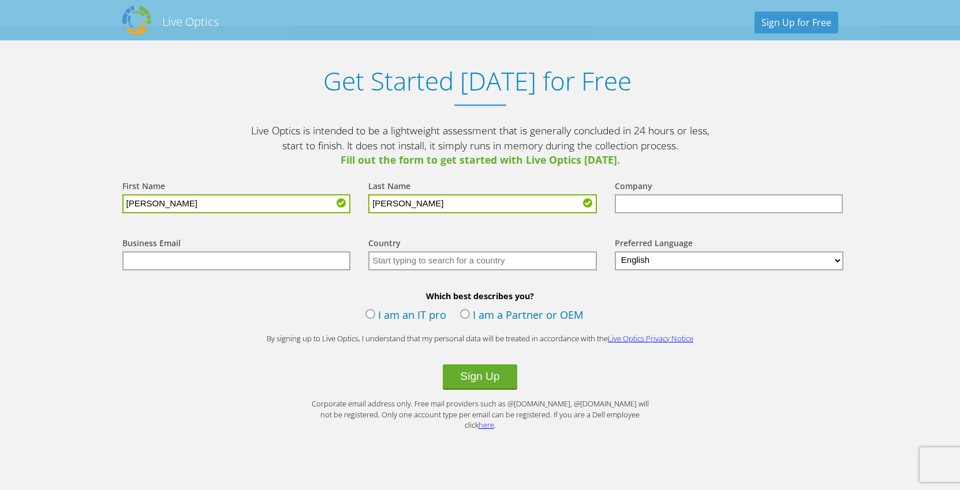 This screenshot has height=490, width=960. What do you see at coordinates (144, 188) in the screenshot?
I see `label: First Name` at bounding box center [144, 188].